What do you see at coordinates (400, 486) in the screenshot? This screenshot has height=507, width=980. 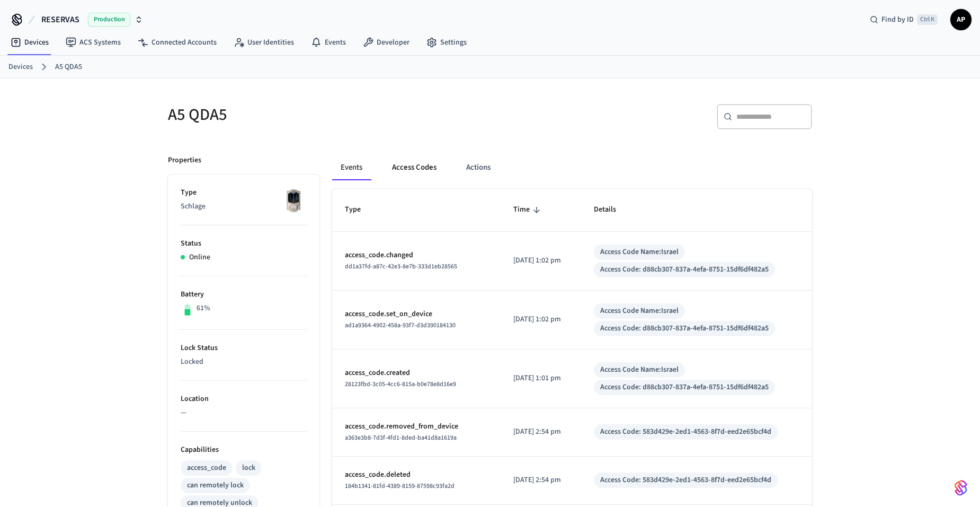 I see `span: 184b1341-81fd-4389-8159-87598c93fa2d` at bounding box center [400, 486].